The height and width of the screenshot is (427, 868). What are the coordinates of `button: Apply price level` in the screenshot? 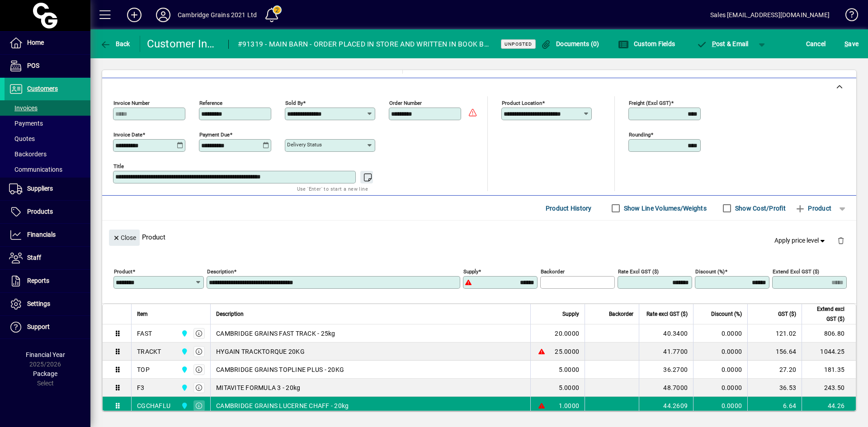 It's located at (801, 241).